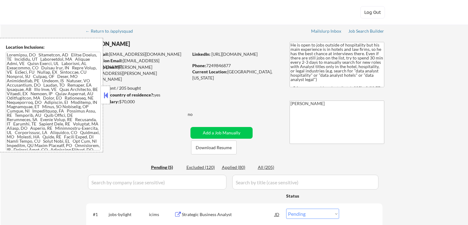  What do you see at coordinates (366, 32) in the screenshot?
I see `a: Job Search Builder` at bounding box center [366, 32].